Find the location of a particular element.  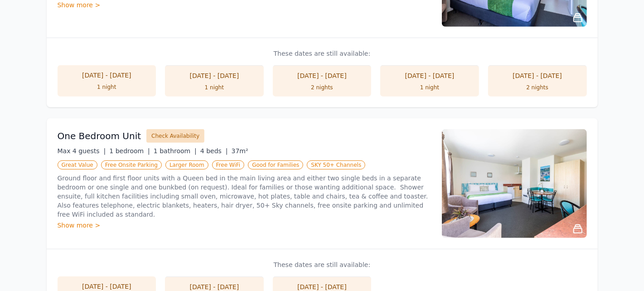

span: SKY 50+ Channels is located at coordinates (336, 165).